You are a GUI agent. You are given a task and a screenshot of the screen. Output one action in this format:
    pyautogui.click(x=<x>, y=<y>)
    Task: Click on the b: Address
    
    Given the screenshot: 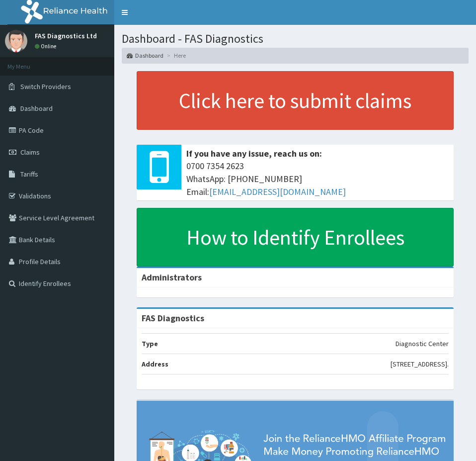 What is the action you would take?
    pyautogui.click(x=155, y=364)
    